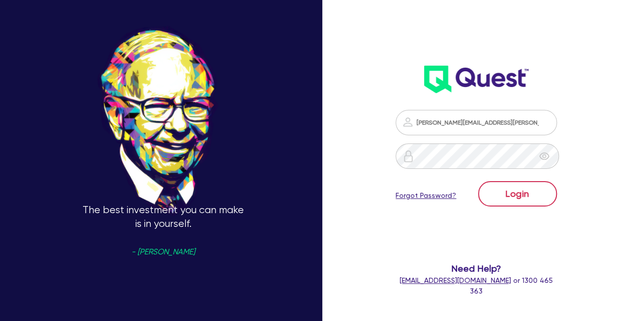 The image size is (644, 321). Describe the element at coordinates (476, 79) in the screenshot. I see `img: wH2k97JdezQIQAAAABJRU5ErkJggg==` at that location.